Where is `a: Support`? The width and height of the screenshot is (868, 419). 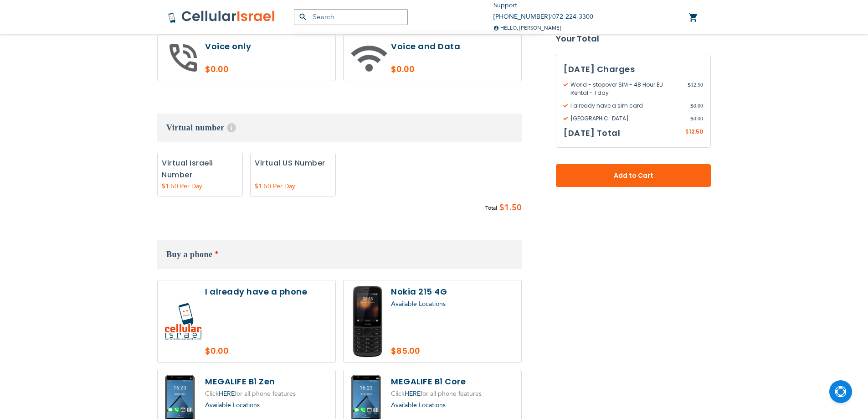 a: Support is located at coordinates (505, 5).